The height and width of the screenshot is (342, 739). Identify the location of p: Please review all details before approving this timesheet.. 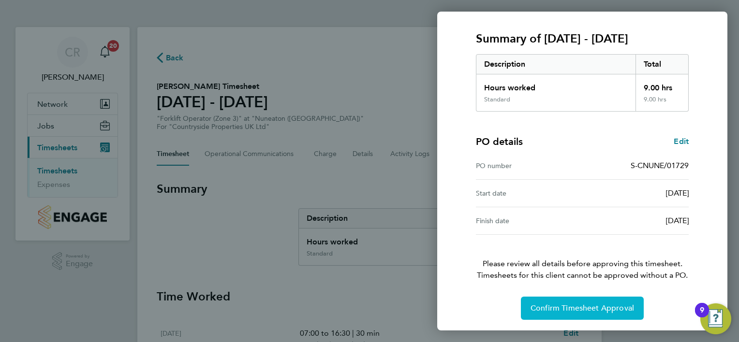
(582, 258).